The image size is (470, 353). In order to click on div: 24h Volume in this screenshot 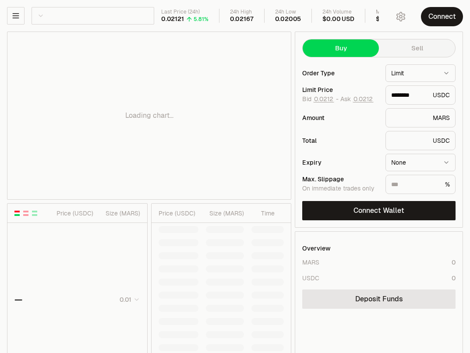, I will do `click(338, 12)`.